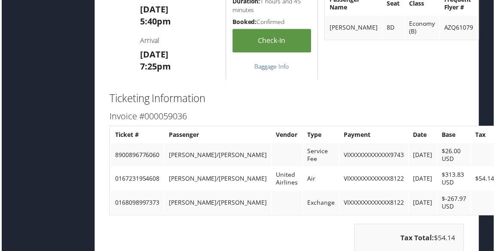 The width and height of the screenshot is (495, 251). I want to click on td: 8D, so click(394, 27).